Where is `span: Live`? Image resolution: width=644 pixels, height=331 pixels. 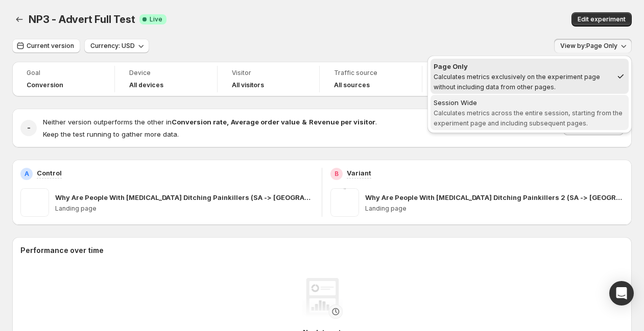
span: Live is located at coordinates (156, 20).